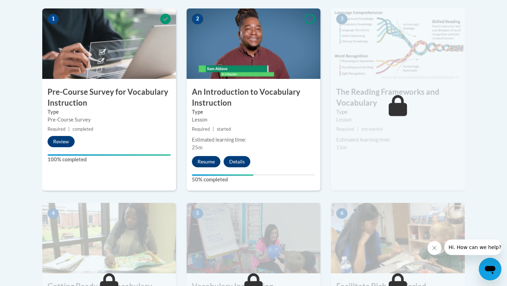 The width and height of the screenshot is (507, 286). I want to click on h3: An Introduction to Vocabulary Instruction, so click(254, 98).